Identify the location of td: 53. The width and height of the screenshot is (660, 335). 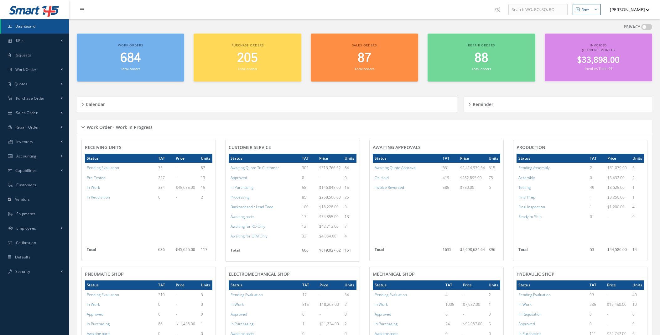
(597, 251).